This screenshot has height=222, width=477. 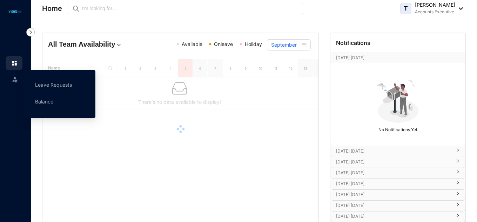 I want to click on img: dropdown.780994ddfa97fca24b89f58b1de131fa.svg, so click(x=119, y=45).